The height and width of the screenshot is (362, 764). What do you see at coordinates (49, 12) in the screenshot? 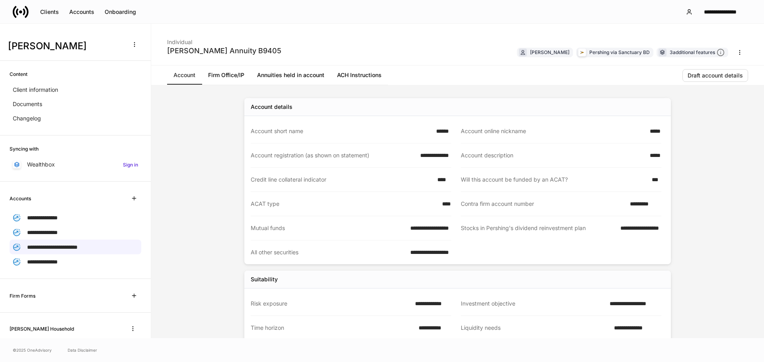
I see `button: Clients` at bounding box center [49, 12].